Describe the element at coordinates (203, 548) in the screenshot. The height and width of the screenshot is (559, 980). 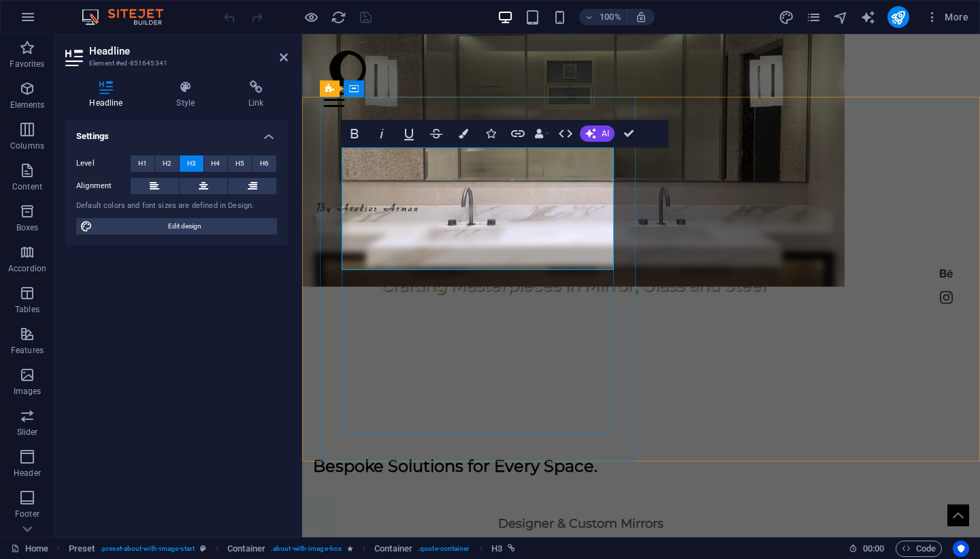
I see `i: This element is a customizable preset` at that location.